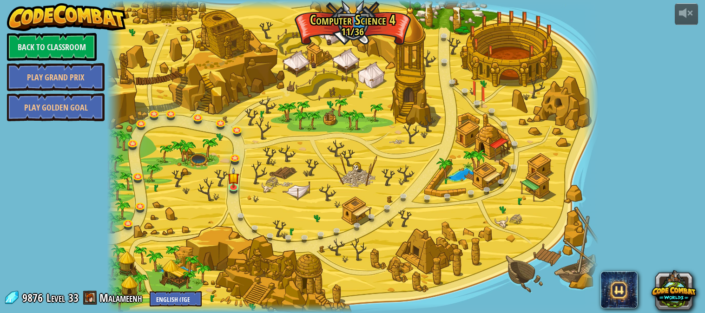 This screenshot has width=705, height=313. What do you see at coordinates (233, 178) in the screenshot?
I see `img: level-banner-started.png` at bounding box center [233, 178].